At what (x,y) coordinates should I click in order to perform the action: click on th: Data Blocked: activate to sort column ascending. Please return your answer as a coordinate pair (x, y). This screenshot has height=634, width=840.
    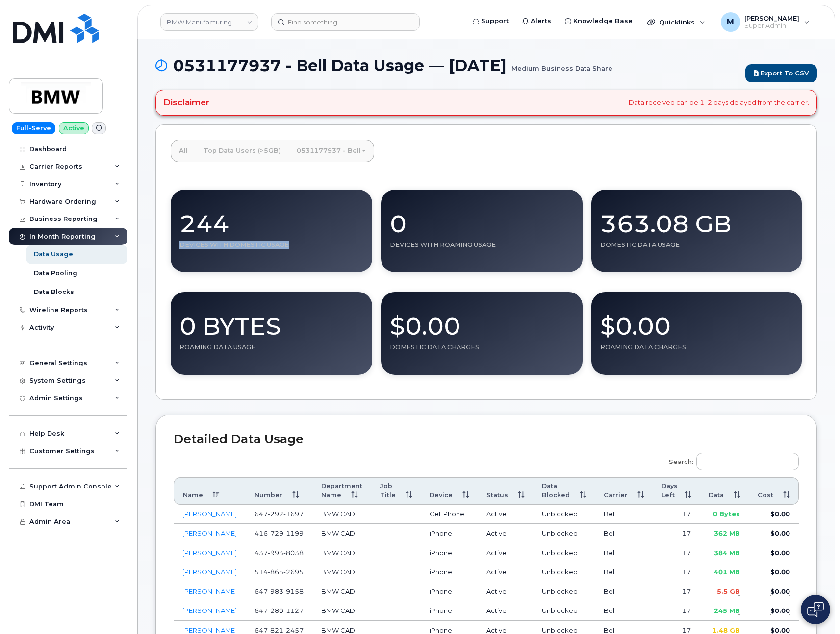
    Looking at the image, I should click on (564, 491).